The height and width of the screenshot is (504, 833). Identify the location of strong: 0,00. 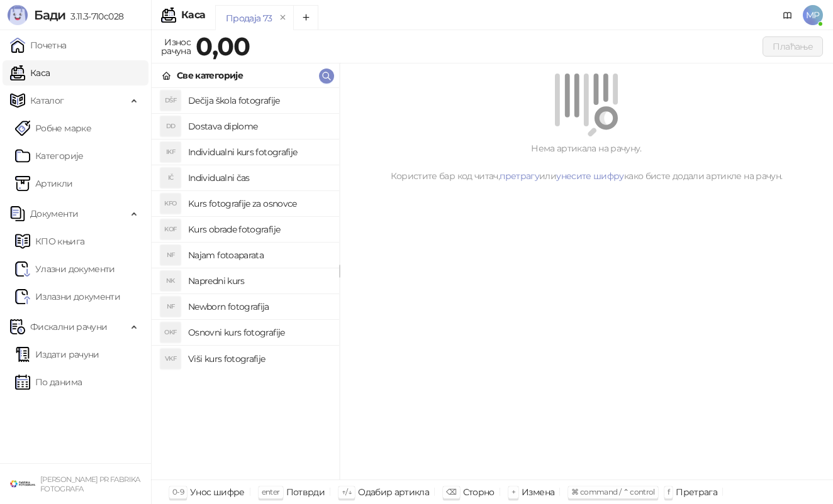
(223, 46).